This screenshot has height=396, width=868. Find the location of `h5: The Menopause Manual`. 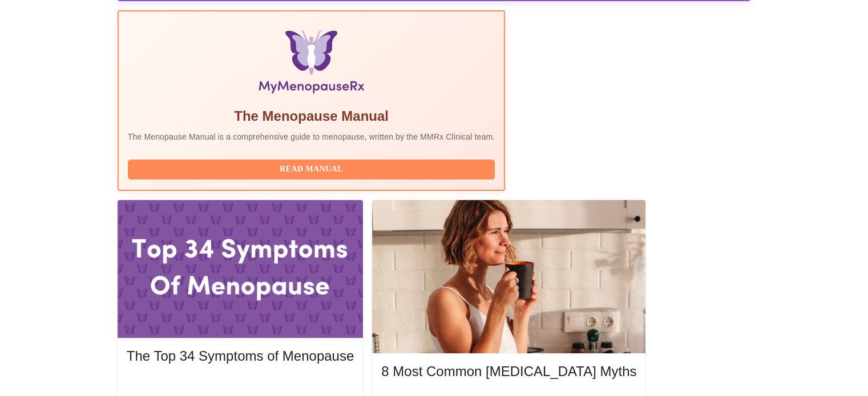

h5: The Menopause Manual is located at coordinates (311, 117).